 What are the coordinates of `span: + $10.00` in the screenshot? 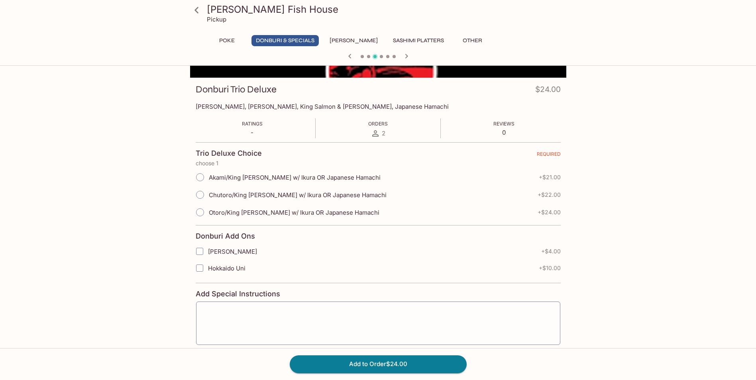 It's located at (549, 268).